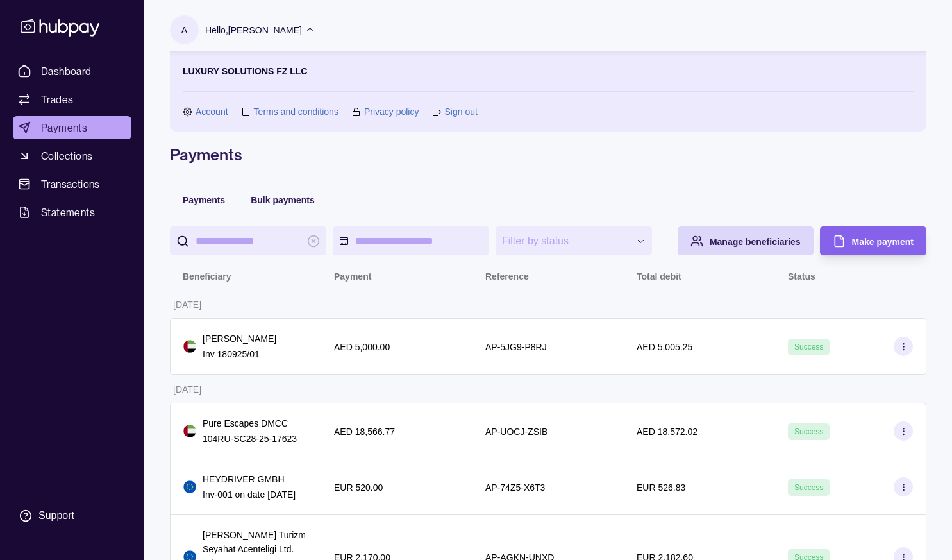  What do you see at coordinates (72, 127) in the screenshot?
I see `a: Payments` at bounding box center [72, 127].